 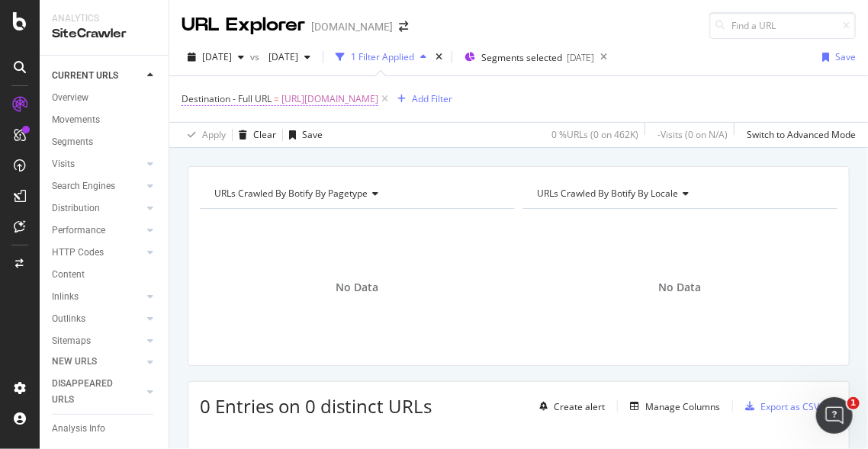 I want to click on button: Add Filter, so click(x=422, y=99).